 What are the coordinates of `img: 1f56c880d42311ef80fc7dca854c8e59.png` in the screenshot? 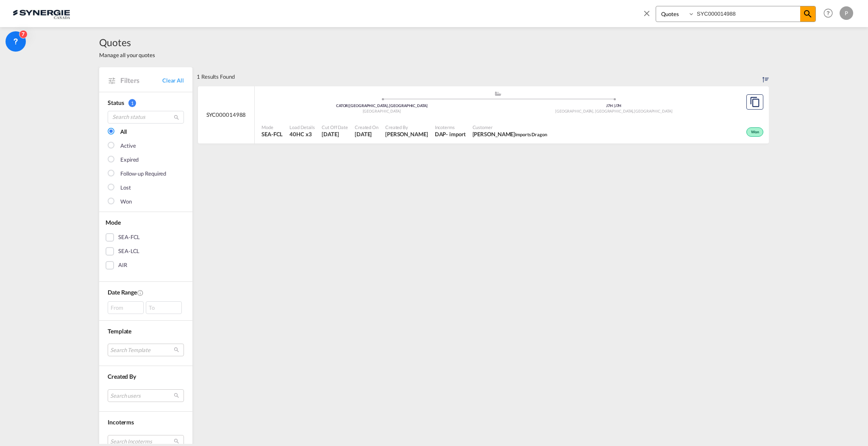 It's located at (42, 13).